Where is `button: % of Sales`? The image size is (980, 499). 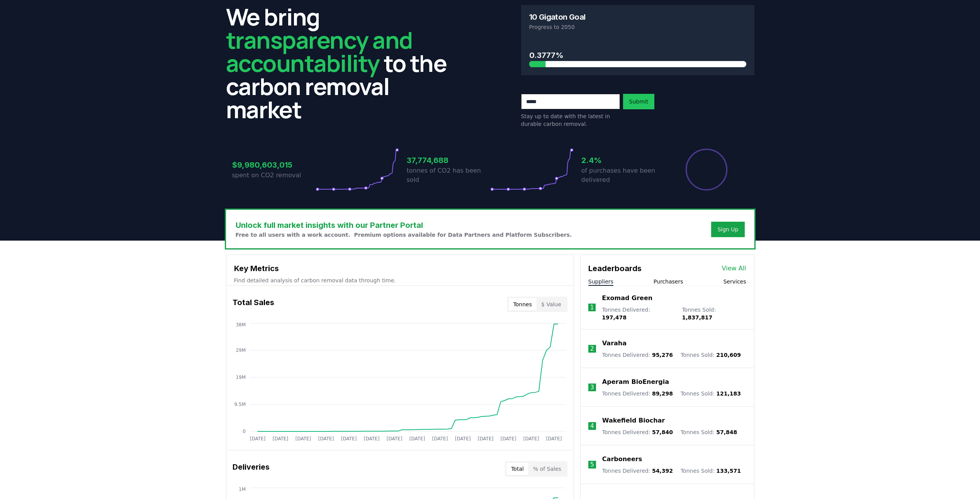 button: % of Sales is located at coordinates (547, 469).